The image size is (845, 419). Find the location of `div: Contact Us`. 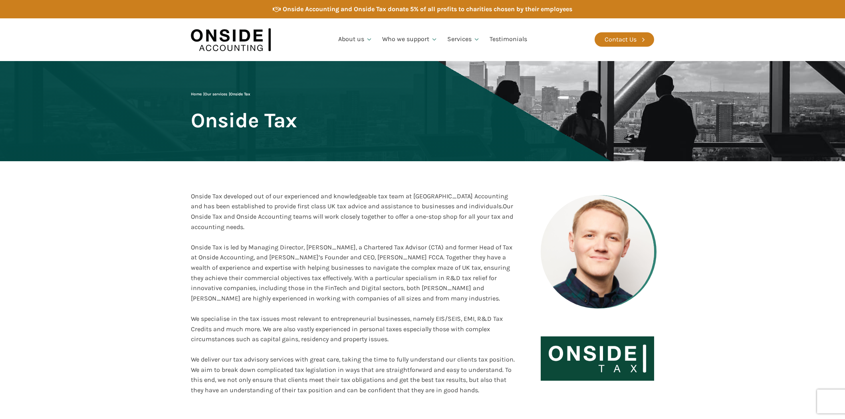

div: Contact Us is located at coordinates (620, 40).